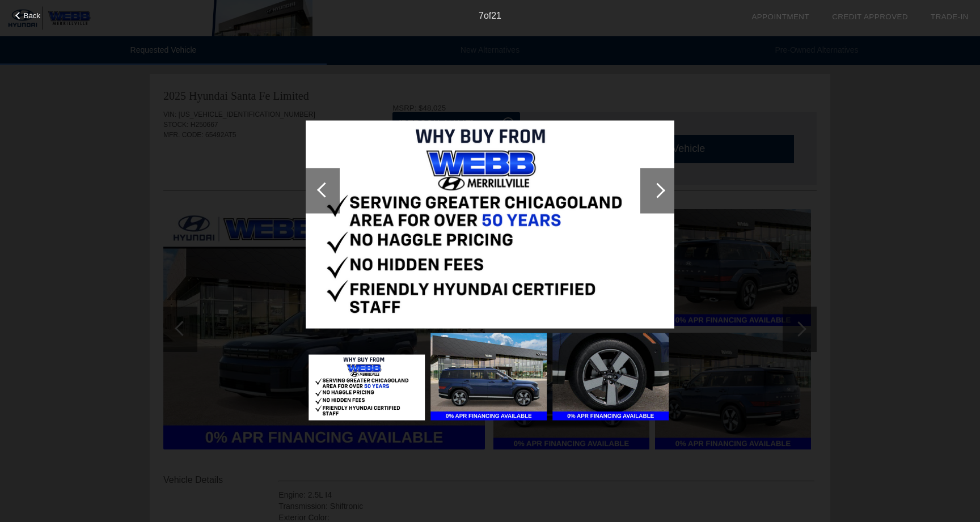 Image resolution: width=980 pixels, height=522 pixels. Describe the element at coordinates (611, 377) in the screenshot. I see `img: 889cbd6e-3b52-447c-ae0d-fad69bcea485.jpg` at that location.